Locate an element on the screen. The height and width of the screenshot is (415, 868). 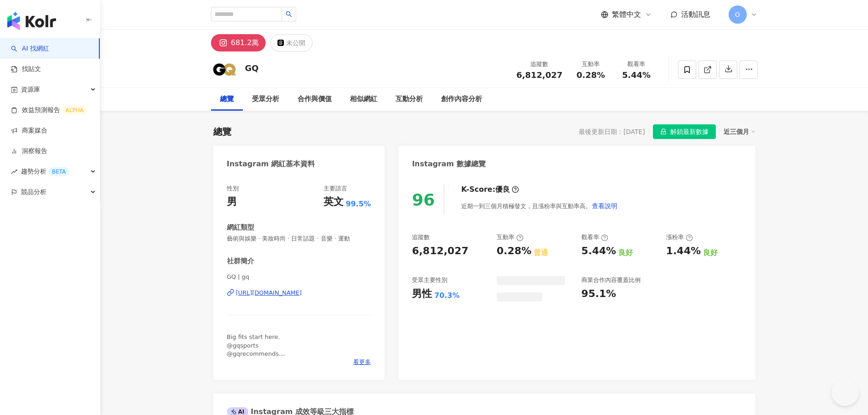
span: search is located at coordinates (289, 14).